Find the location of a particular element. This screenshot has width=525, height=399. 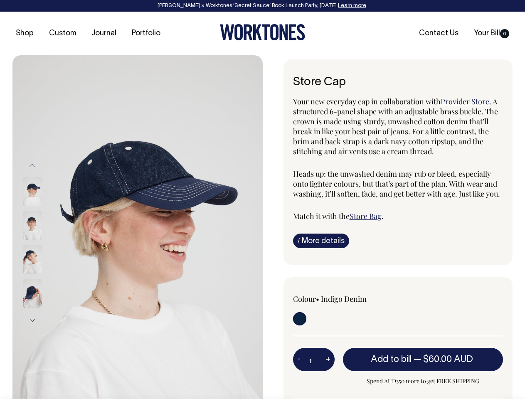

span: Match it with the . is located at coordinates (338, 216).